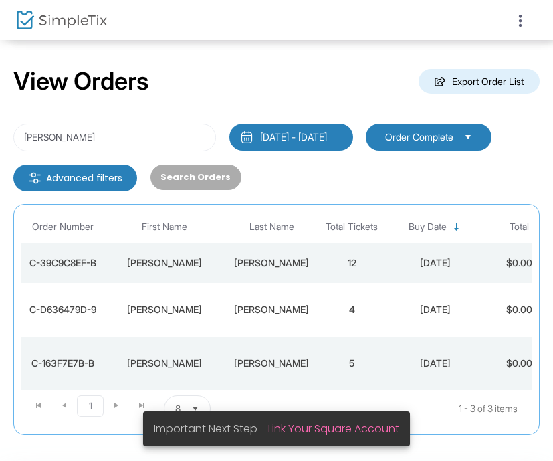 The image size is (553, 461). Describe the element at coordinates (75, 178) in the screenshot. I see `m-button: Advanced filters` at that location.